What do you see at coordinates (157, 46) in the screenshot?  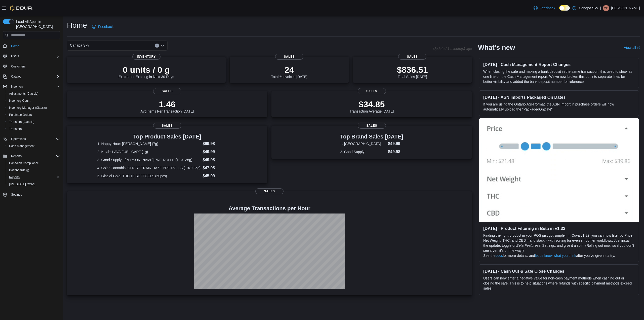 I see `button: Clear input` at bounding box center [157, 46].